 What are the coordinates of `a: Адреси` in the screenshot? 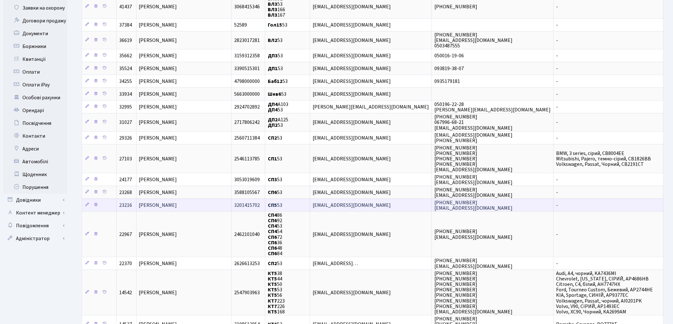 It's located at (35, 149).